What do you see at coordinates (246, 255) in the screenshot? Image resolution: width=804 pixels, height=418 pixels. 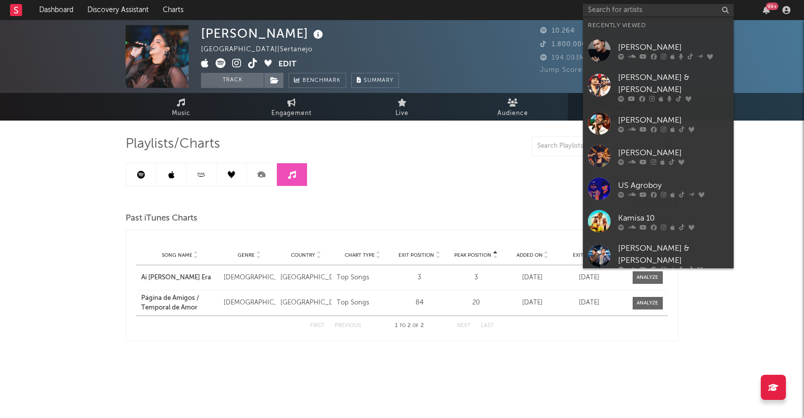 I see `span: Genre` at bounding box center [246, 255].